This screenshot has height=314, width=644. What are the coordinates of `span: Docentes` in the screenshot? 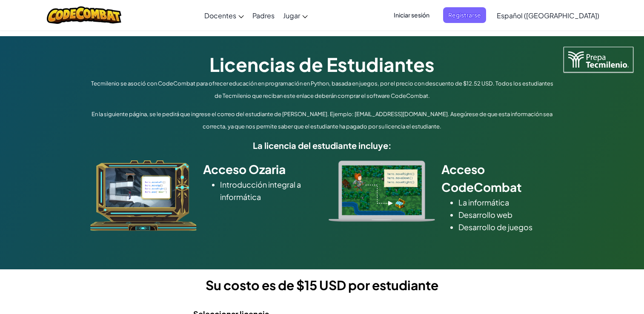 It's located at (220, 15).